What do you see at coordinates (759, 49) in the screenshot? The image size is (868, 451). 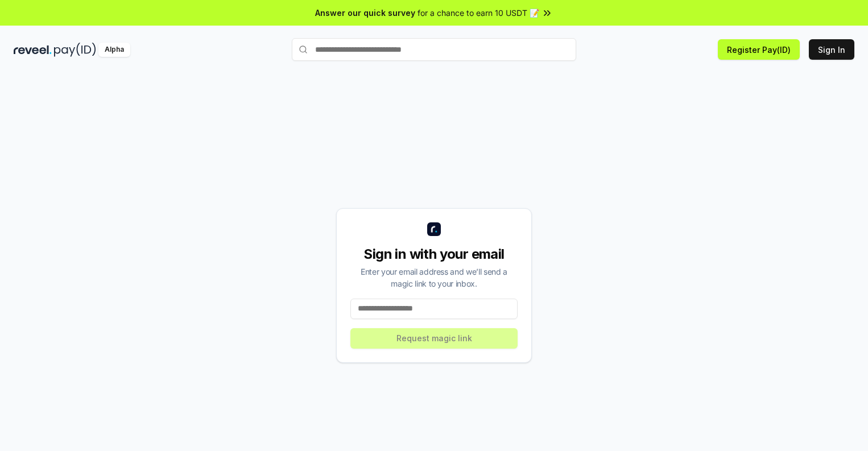 I see `button: Register Pay(ID)` at bounding box center [759, 49].